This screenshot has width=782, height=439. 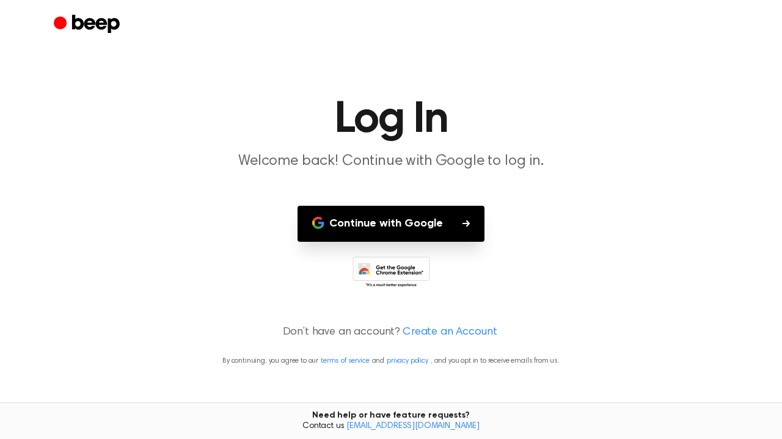 I want to click on a: privacy policy, so click(x=407, y=361).